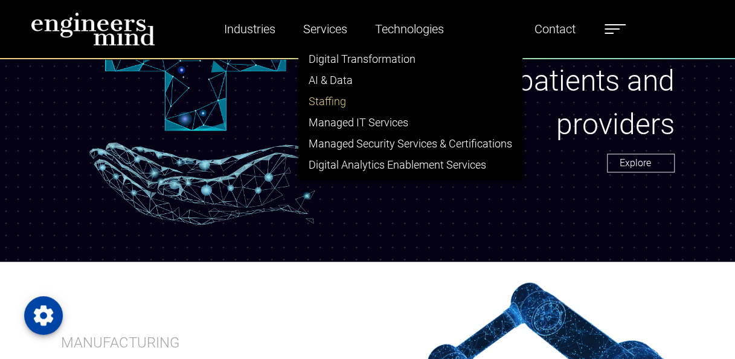 The image size is (735, 359). I want to click on a: Digital Analytics Enablement Services, so click(410, 164).